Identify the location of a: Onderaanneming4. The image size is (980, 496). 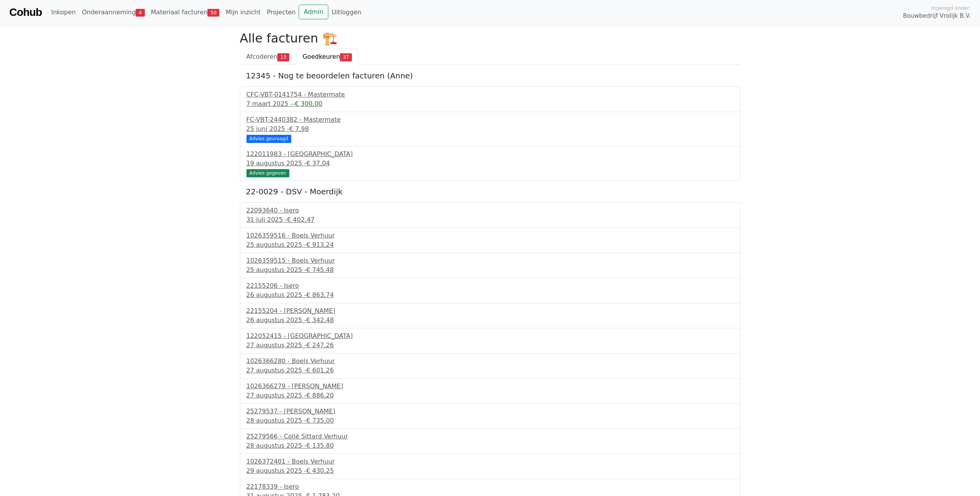
(113, 12).